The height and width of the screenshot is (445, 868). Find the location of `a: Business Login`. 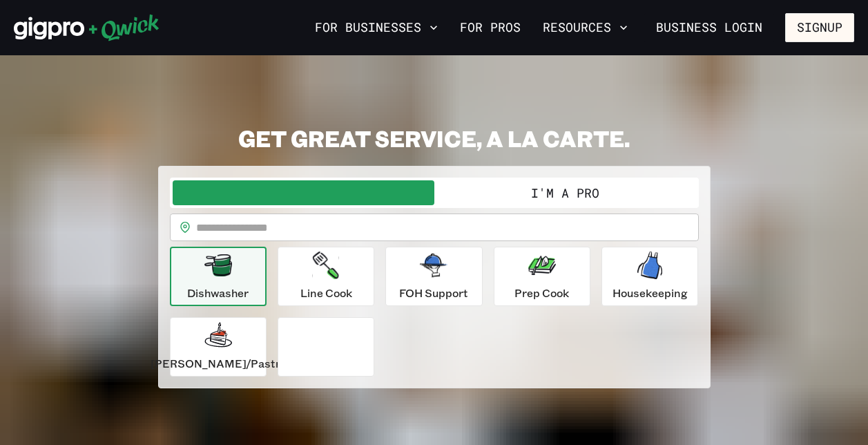

a: Business Login is located at coordinates (710, 27).